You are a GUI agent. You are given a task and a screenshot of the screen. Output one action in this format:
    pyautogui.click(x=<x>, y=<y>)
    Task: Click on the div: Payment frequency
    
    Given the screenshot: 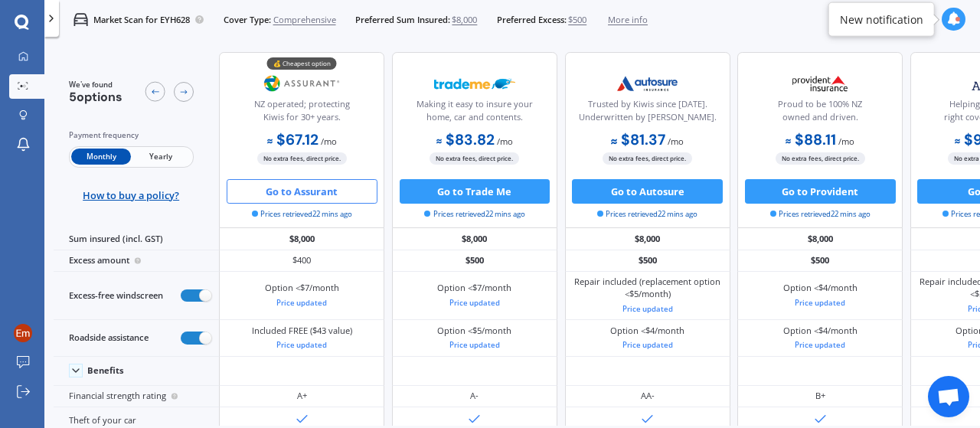 What is the action you would take?
    pyautogui.click(x=131, y=136)
    